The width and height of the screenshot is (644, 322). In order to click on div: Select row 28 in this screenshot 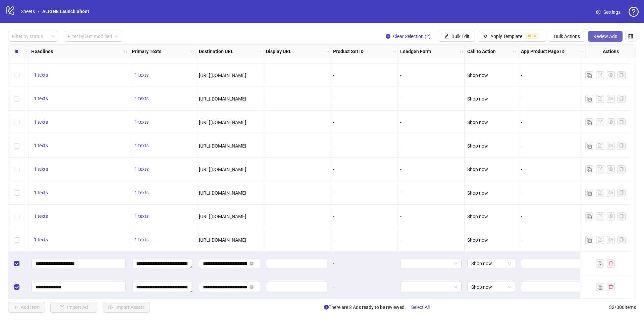, I will do `click(17, 193)`.